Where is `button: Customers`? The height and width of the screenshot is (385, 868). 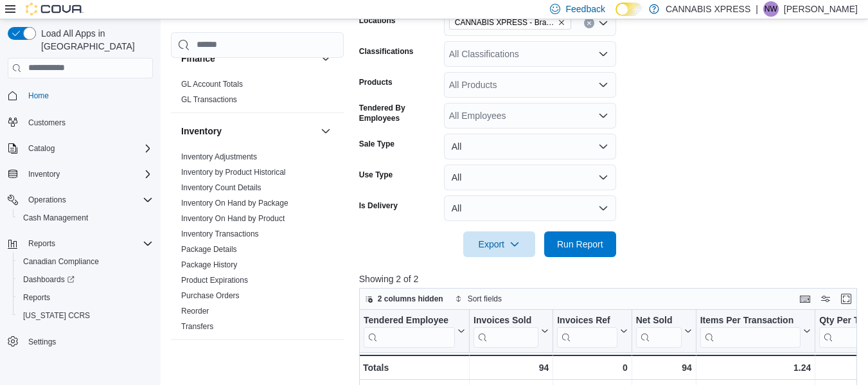 button: Customers is located at coordinates (81, 122).